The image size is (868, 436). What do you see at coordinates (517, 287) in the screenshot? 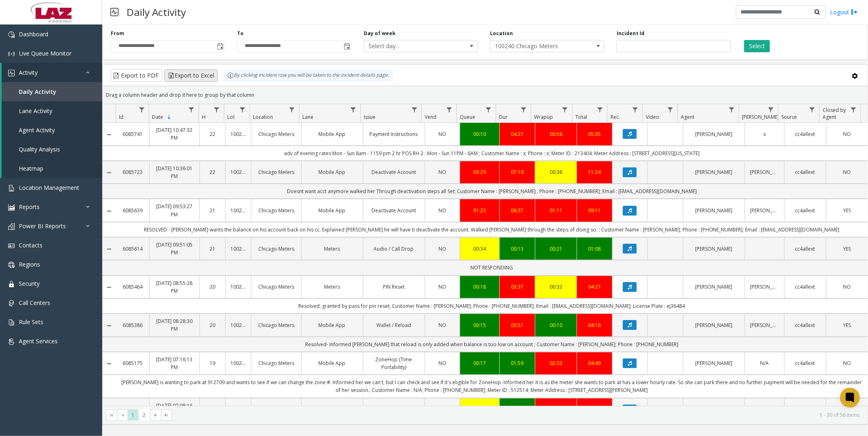
I see `div: 03:37` at bounding box center [517, 287].